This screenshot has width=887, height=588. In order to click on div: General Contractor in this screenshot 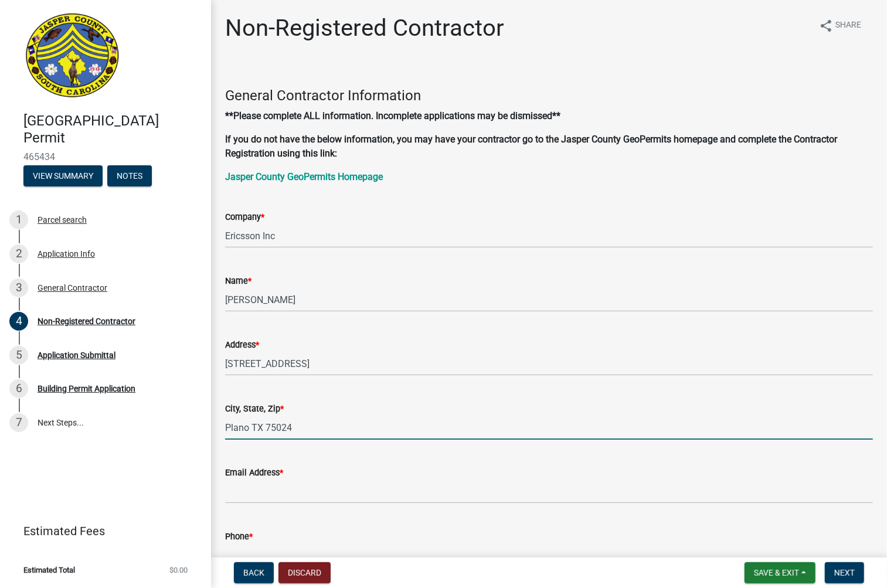, I will do `click(72, 288)`.